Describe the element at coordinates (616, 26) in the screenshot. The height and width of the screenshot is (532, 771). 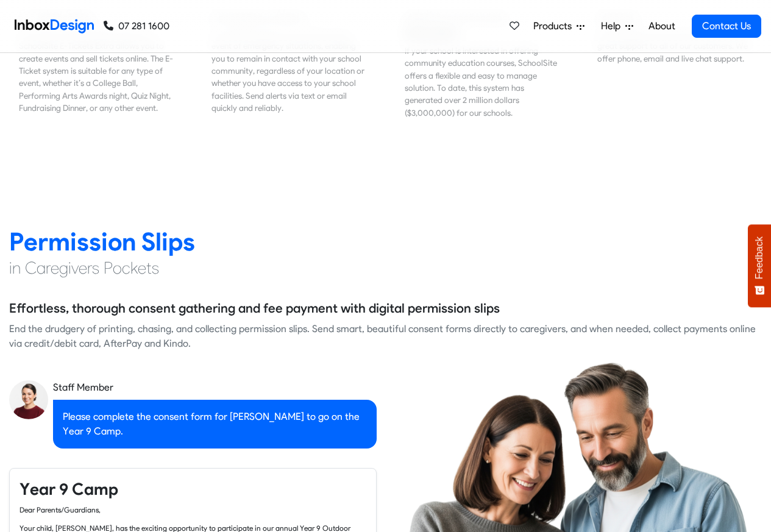
I see `a: Help` at that location.